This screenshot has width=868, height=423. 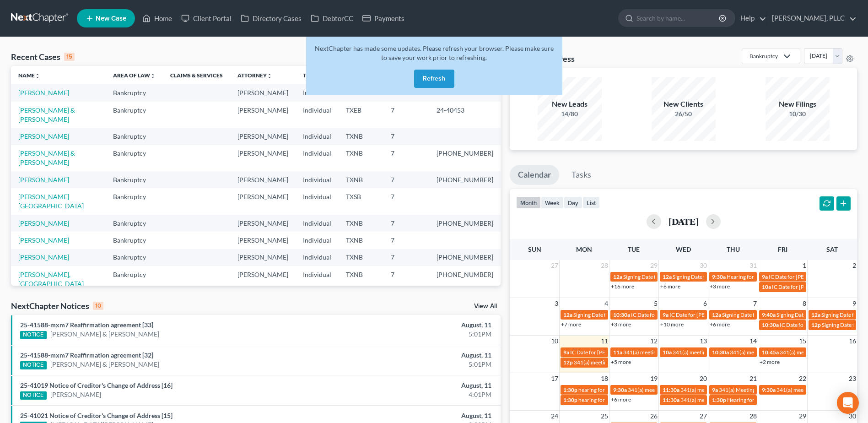 I want to click on span: 7, so click(x=755, y=304).